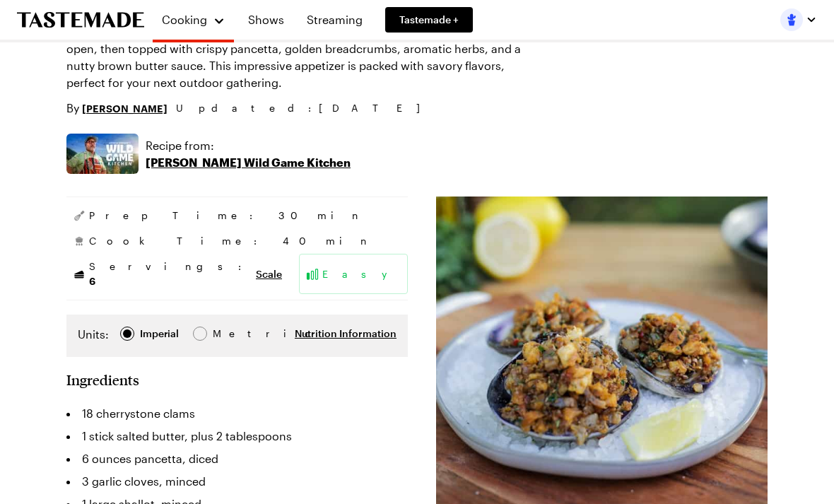 The width and height of the screenshot is (834, 504). Describe the element at coordinates (230, 241) in the screenshot. I see `span: Cook Time: 40 min` at that location.